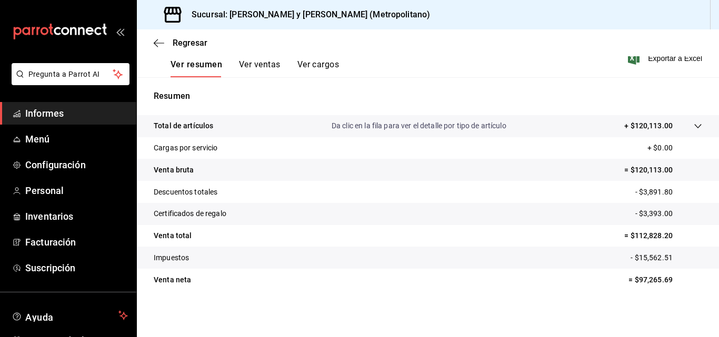 Image resolution: width=719 pixels, height=337 pixels. Describe the element at coordinates (666, 58) in the screenshot. I see `button: Exportar a Excel` at that location.